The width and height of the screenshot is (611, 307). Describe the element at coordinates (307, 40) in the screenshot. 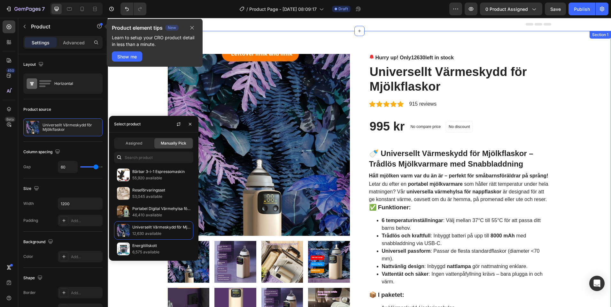

I see `p: Hurry up! Only left in stock` at that location.